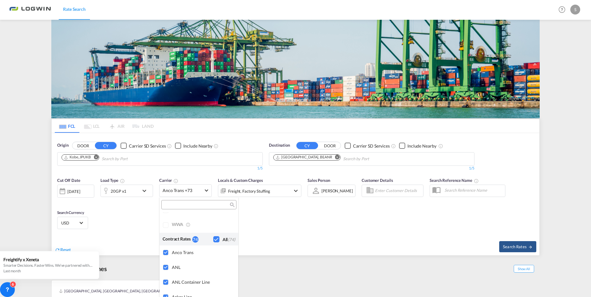 The width and height of the screenshot is (591, 297). I want to click on md-checkbox: Checkbox No Ink, so click(224, 239).